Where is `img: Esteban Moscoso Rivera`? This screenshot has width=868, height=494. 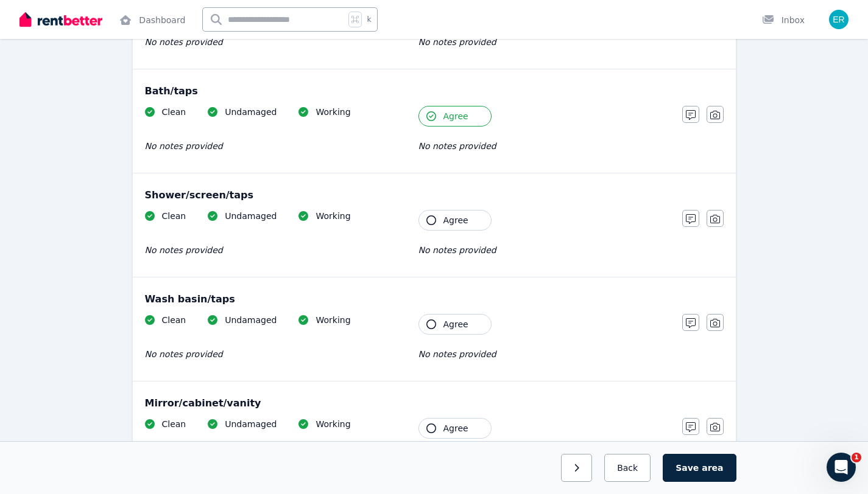
img: Esteban Moscoso Rivera is located at coordinates (838, 19).